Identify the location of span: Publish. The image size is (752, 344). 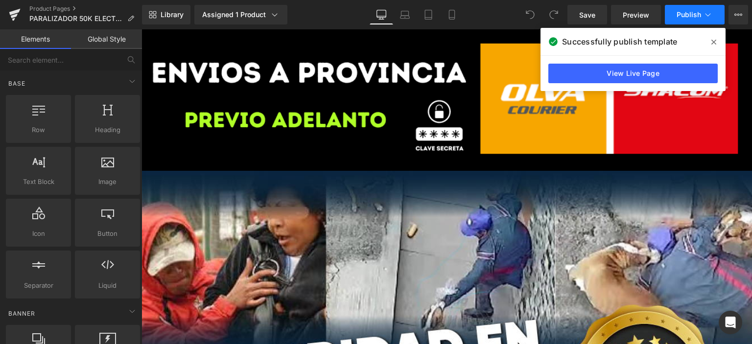
(689, 15).